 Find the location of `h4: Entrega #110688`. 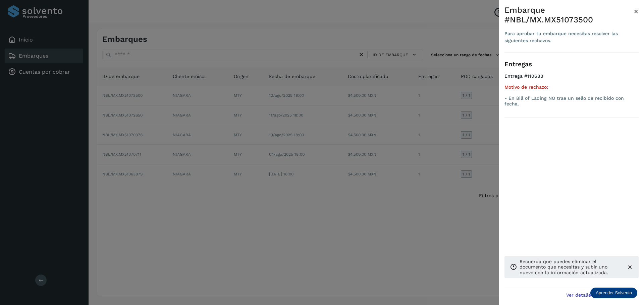

h4: Entrega #110688 is located at coordinates (572, 79).